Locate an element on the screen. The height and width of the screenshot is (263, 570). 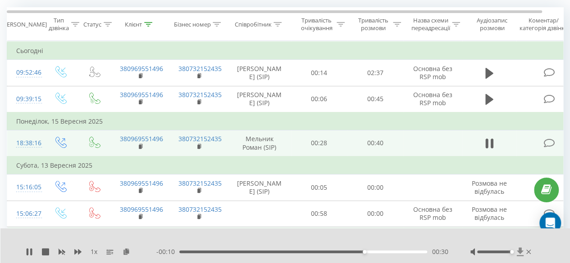
td: Мельник Роман (SIP) is located at coordinates (259, 143).